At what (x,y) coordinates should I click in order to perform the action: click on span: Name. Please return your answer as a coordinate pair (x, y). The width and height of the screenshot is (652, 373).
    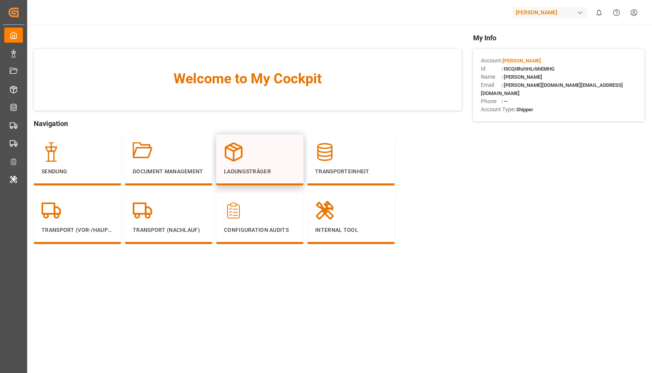
    Looking at the image, I should click on (491, 77).